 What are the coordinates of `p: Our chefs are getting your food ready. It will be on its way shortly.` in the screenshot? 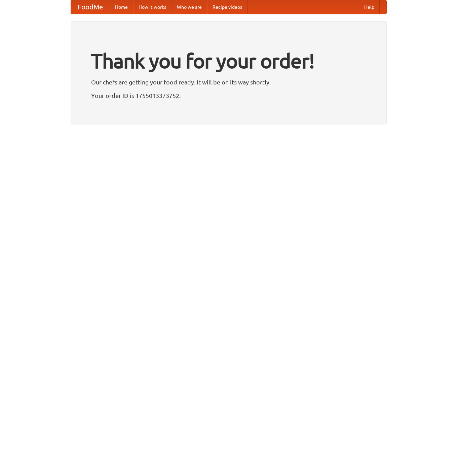 It's located at (229, 82).